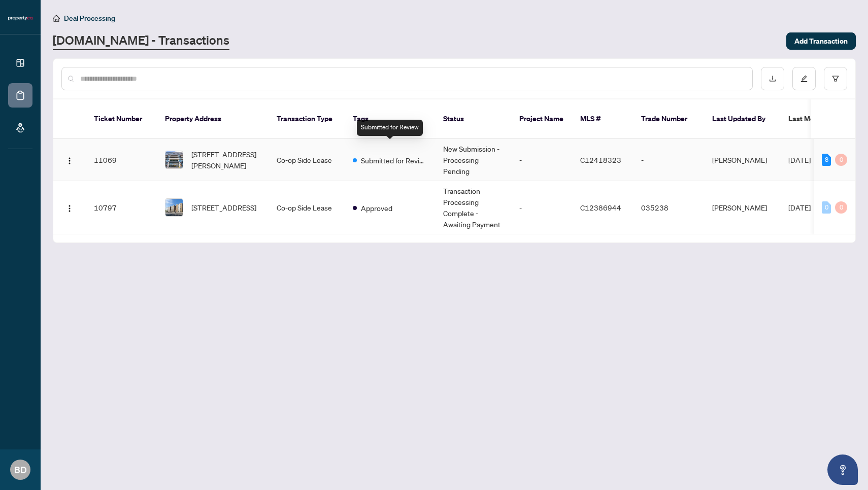  I want to click on td: 10797, so click(121, 208).